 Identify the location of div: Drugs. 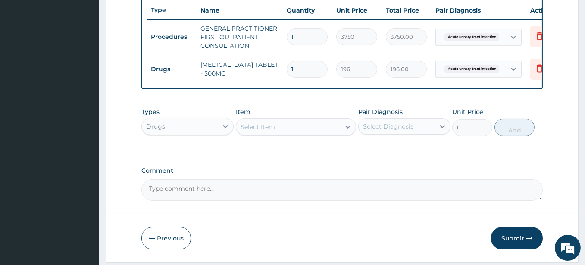
(156, 126).